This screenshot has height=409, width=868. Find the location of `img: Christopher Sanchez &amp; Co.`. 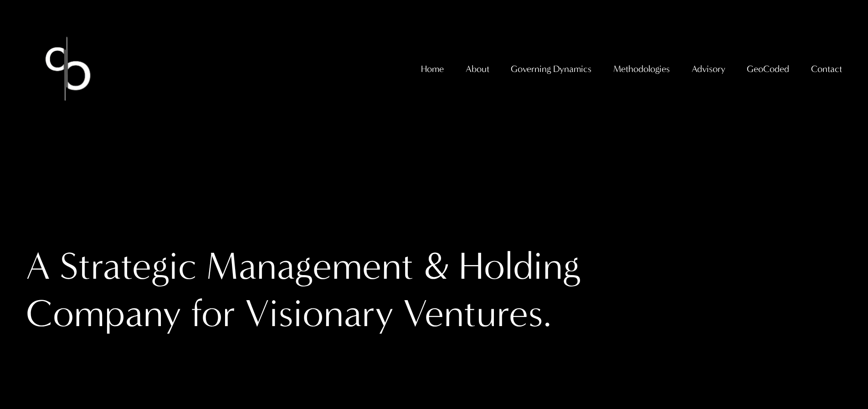

img: Christopher Sanchez &amp; Co. is located at coordinates (68, 69).